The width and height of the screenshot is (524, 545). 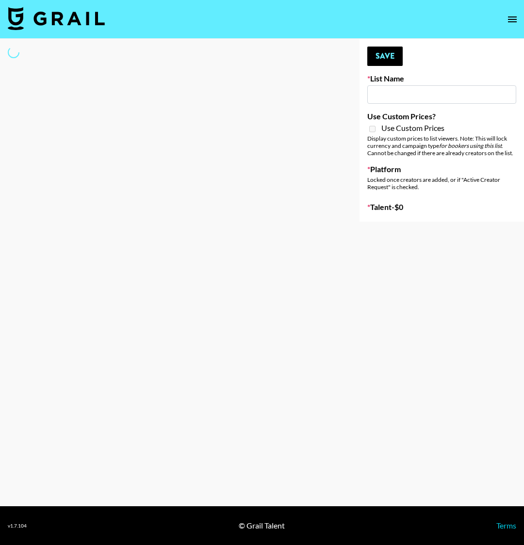 I want to click on a: Terms, so click(x=506, y=525).